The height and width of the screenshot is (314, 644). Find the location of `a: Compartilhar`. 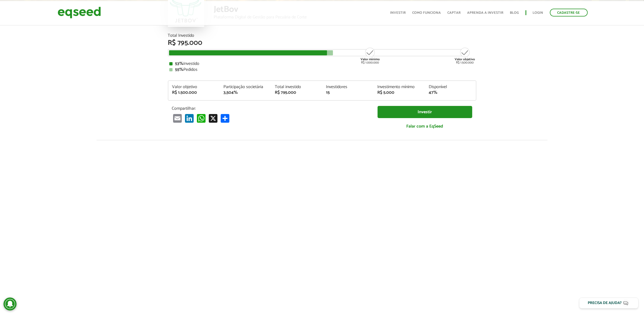

a: Compartilhar is located at coordinates (225, 118).